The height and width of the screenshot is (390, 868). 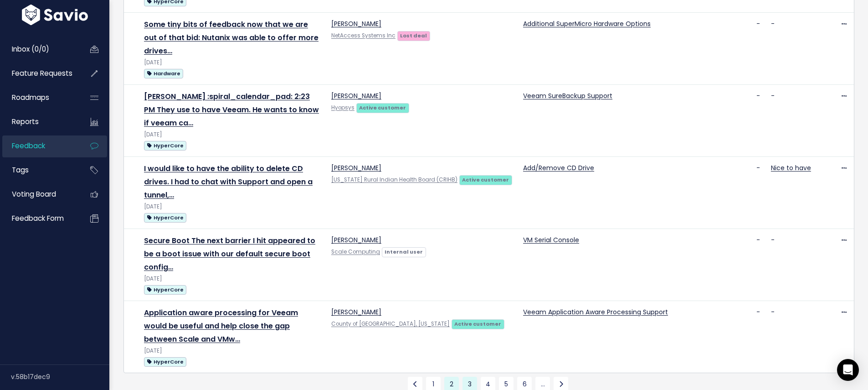 What do you see at coordinates (404, 251) in the screenshot?
I see `a: Internal user` at bounding box center [404, 251].